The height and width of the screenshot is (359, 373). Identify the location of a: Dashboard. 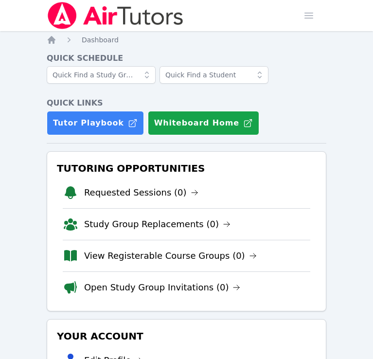
(100, 40).